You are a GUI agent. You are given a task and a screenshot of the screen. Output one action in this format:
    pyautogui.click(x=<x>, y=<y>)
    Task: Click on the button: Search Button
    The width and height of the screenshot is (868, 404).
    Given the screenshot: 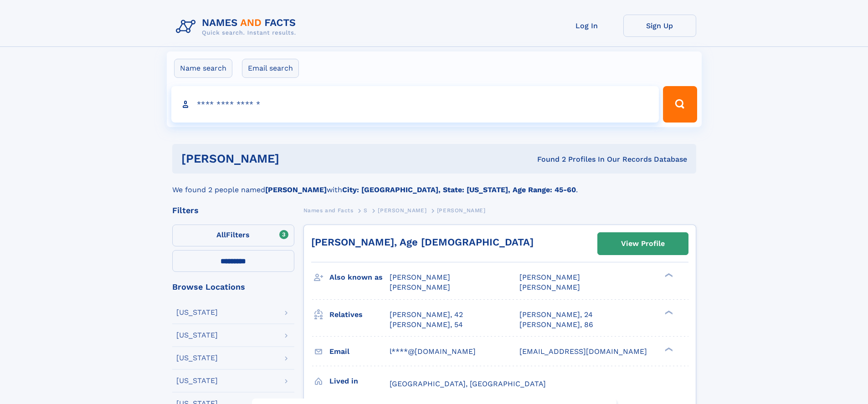 What is the action you would take?
    pyautogui.click(x=680, y=105)
    